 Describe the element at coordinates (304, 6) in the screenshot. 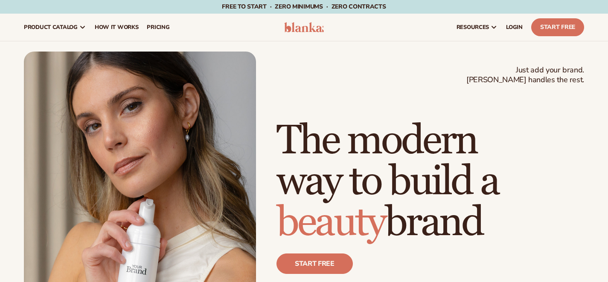

I see `span: Free to start · ZERO minimums · ZERO contracts` at that location.